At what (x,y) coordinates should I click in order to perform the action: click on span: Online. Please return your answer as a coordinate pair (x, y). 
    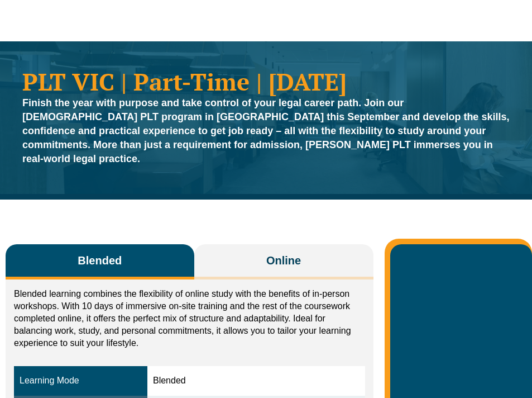
    Looking at the image, I should click on (284, 261).